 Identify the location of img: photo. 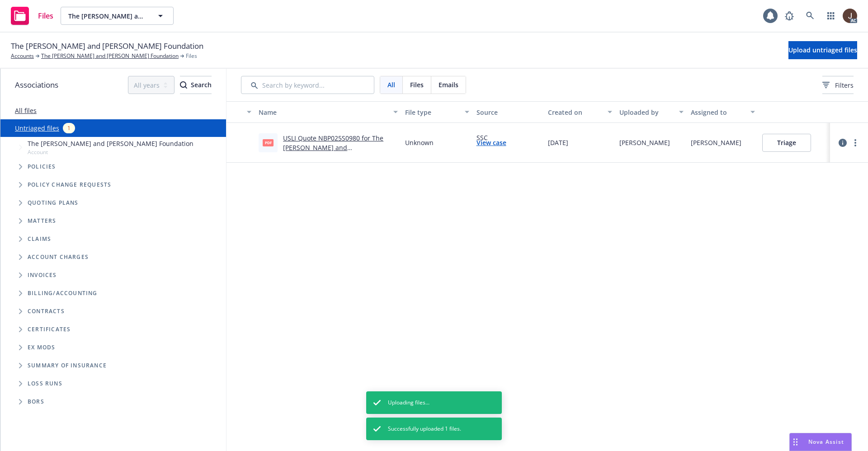
(850, 16).